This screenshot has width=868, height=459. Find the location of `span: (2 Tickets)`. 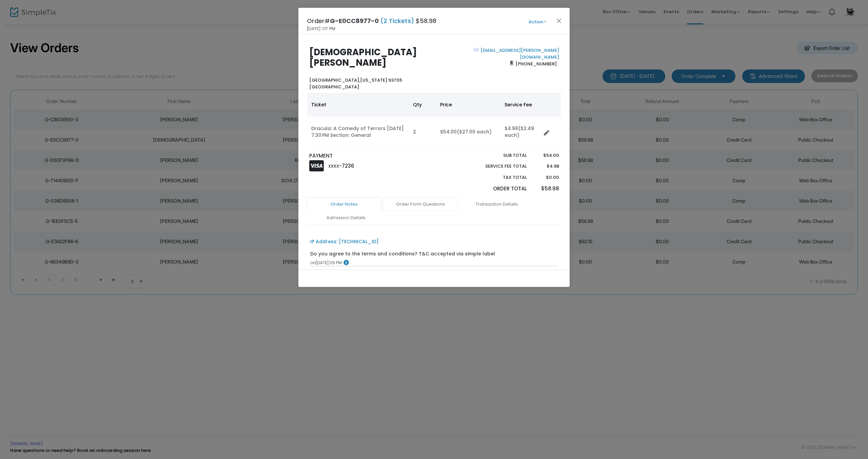

span: (2 Tickets) is located at coordinates (397, 21).